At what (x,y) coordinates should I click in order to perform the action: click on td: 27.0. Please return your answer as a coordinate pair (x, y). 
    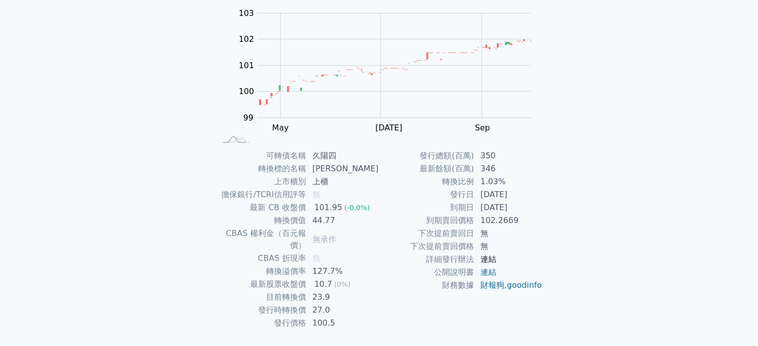
    Looking at the image, I should click on (343, 311).